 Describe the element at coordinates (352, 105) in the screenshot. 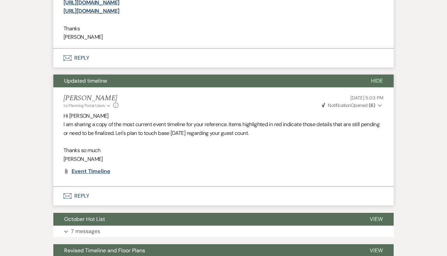

I see `button: NotificationOpened (6)` at that location.